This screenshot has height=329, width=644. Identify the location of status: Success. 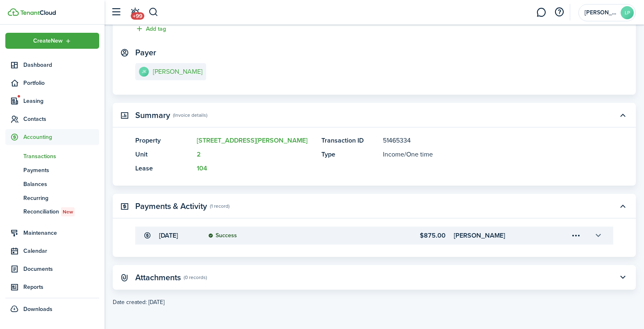
(222, 236).